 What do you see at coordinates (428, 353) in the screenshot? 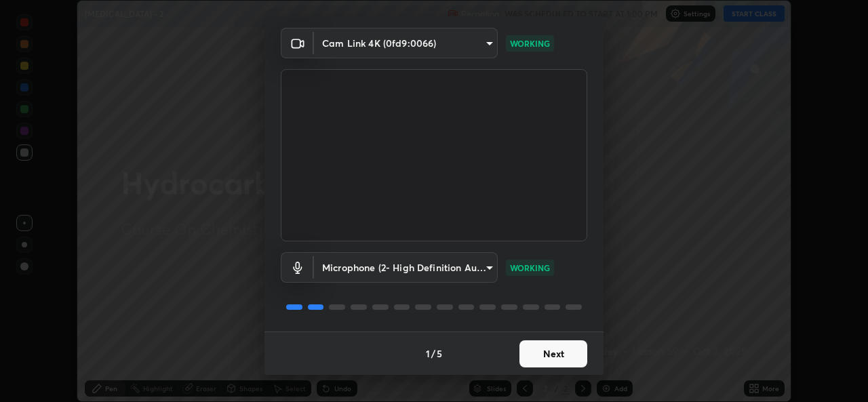
I see `h4: 1` at bounding box center [428, 353].